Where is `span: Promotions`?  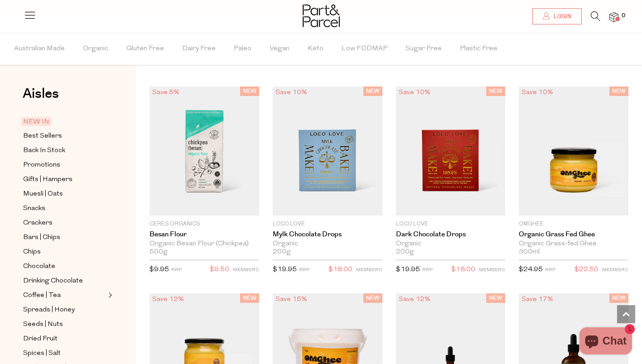
span: Promotions is located at coordinates (42, 165).